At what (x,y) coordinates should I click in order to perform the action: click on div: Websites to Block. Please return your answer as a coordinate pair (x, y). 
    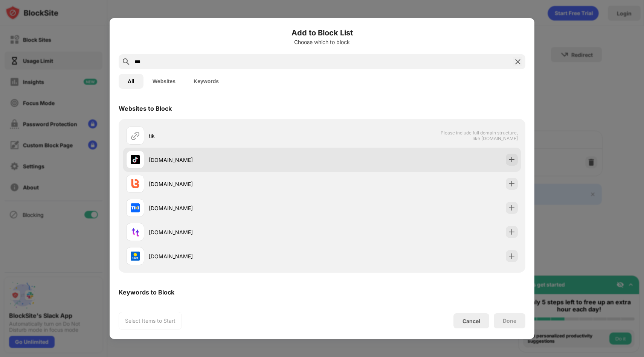
    Looking at the image, I should click on (145, 108).